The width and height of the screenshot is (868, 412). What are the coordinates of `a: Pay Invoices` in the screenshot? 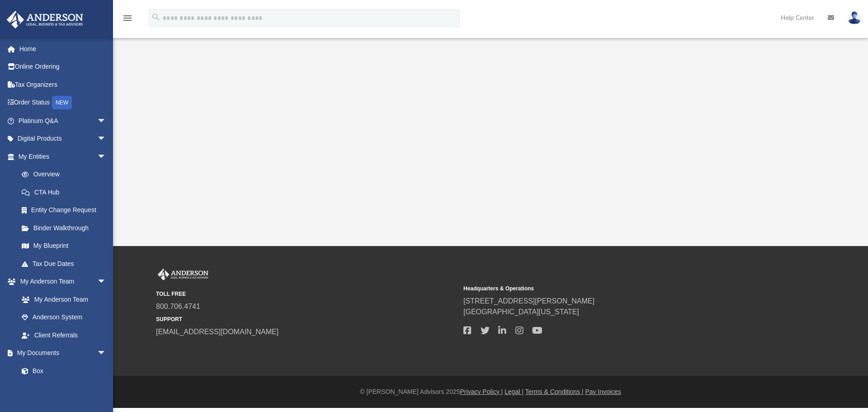 It's located at (602, 392).